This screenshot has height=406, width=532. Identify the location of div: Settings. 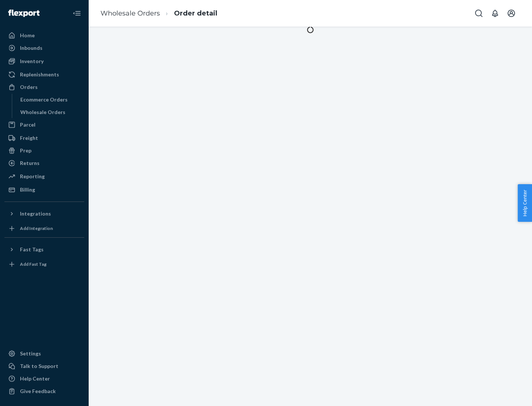
(30, 354).